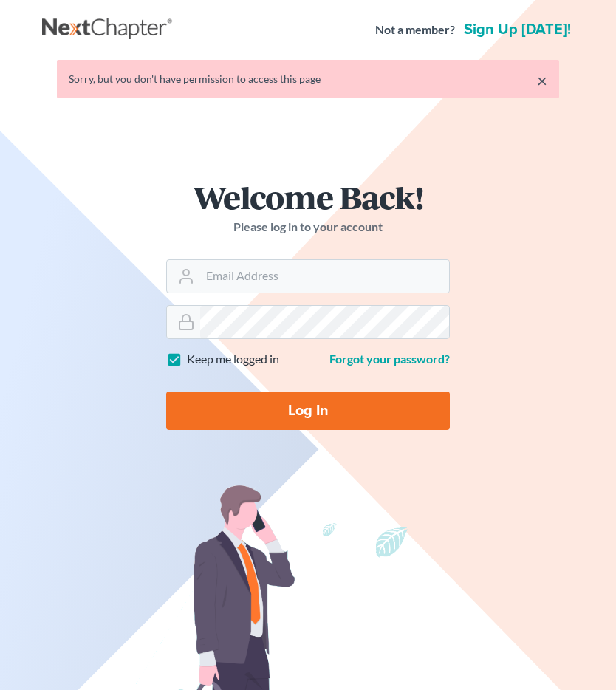 Image resolution: width=616 pixels, height=690 pixels. I want to click on input: Log In, so click(308, 411).